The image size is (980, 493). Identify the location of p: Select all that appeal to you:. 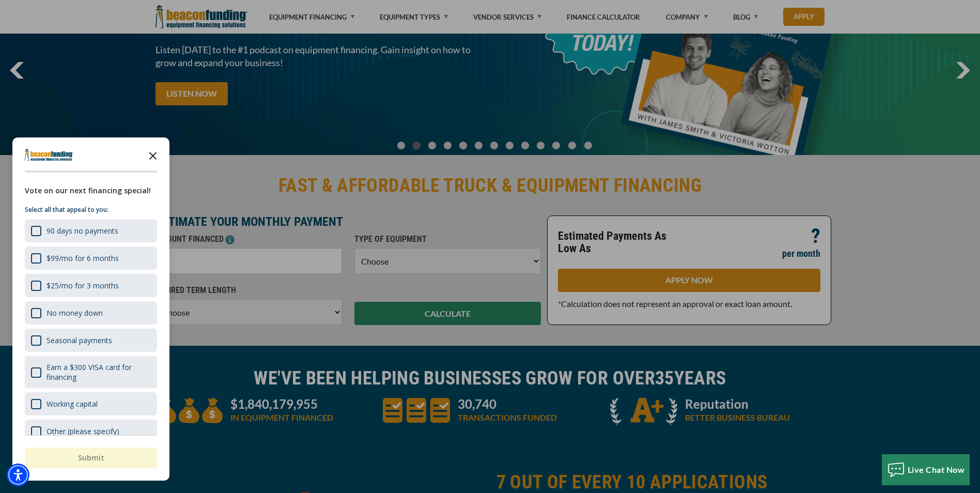
(91, 210).